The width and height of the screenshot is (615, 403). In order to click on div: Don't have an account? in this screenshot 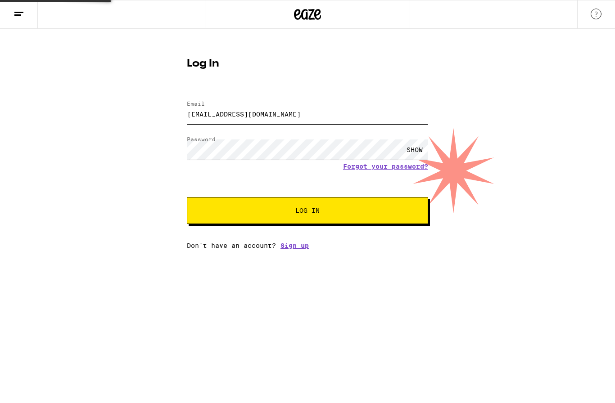, I will do `click(307, 246)`.